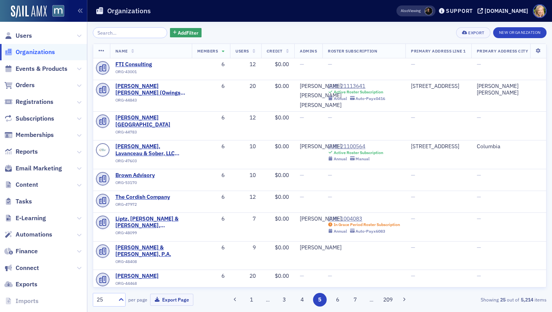  What do you see at coordinates (319, 300) in the screenshot?
I see `button: 5` at bounding box center [319, 300].